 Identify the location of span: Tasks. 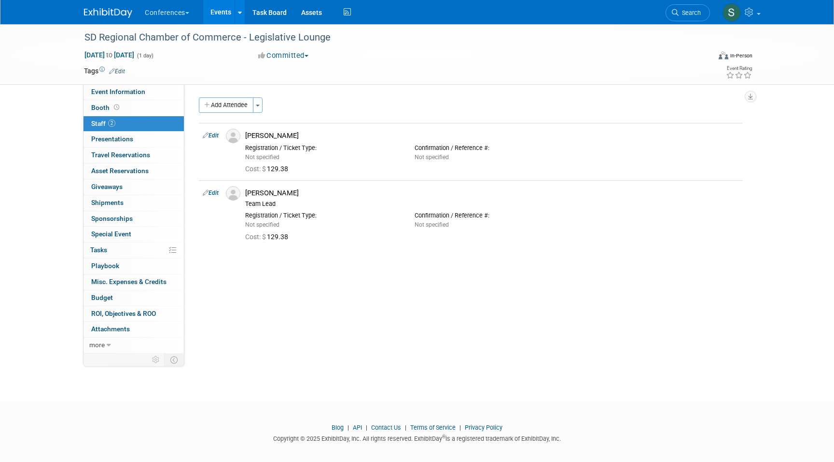
(98, 250).